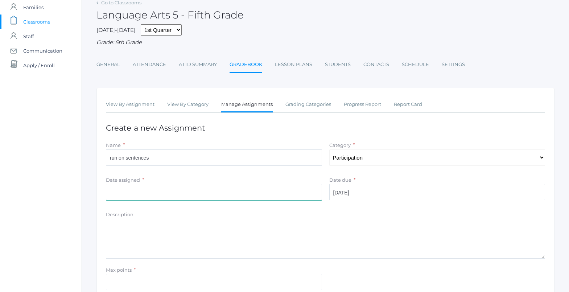 This screenshot has height=292, width=569. What do you see at coordinates (362, 104) in the screenshot?
I see `a: Progress Report` at bounding box center [362, 104].